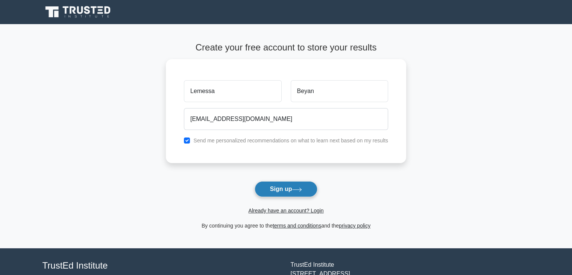 The height and width of the screenshot is (275, 572). I want to click on input: Email, so click(286, 119).